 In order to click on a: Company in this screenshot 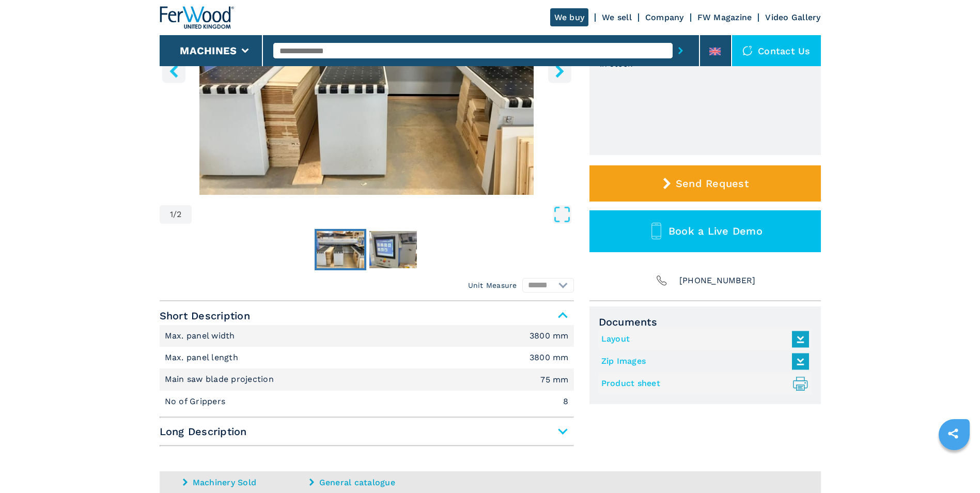, I will do `click(664, 17)`.